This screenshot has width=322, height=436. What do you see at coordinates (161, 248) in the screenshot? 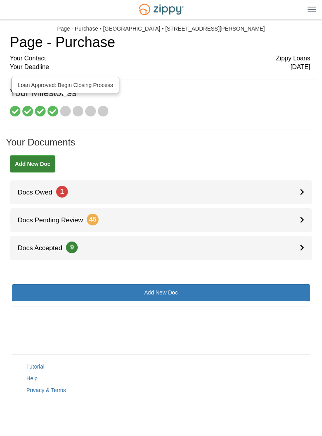
I see `a: Docs Accepted9` at bounding box center [161, 248].